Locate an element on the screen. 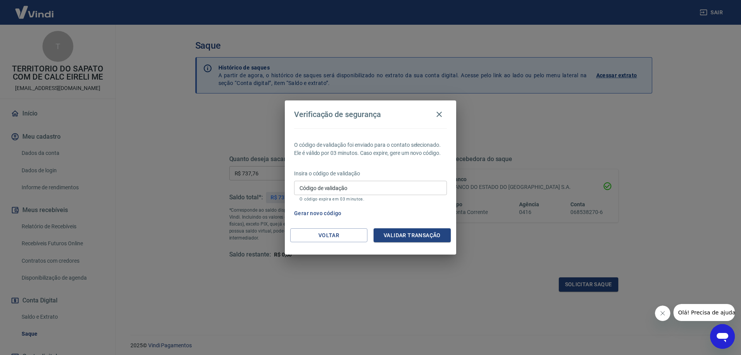 The height and width of the screenshot is (355, 741). p: O código de validação foi enviado para o contato selecionado. Ele é válido por 03 minutos. Caso e... is located at coordinates (371, 149).